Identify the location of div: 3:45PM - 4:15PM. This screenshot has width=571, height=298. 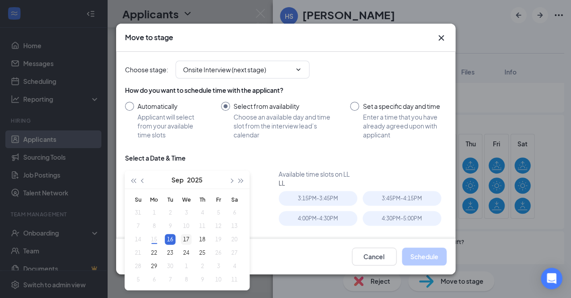
(401, 198).